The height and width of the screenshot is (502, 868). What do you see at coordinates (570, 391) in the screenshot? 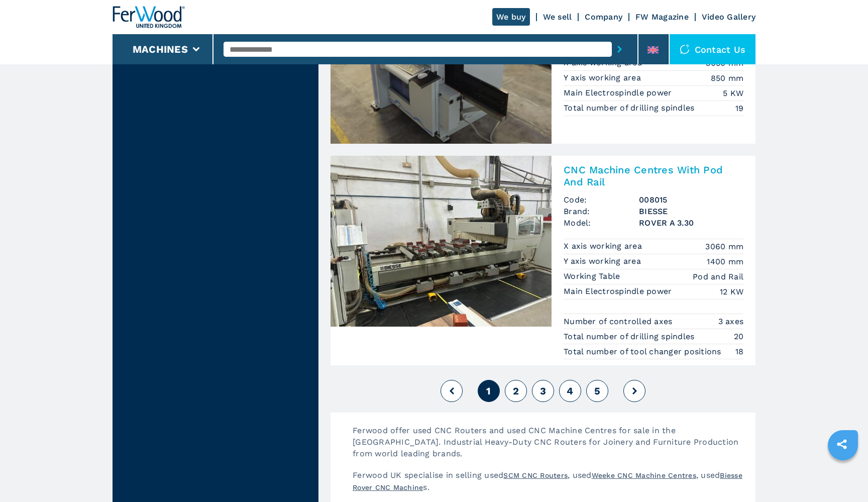
I see `button: 4` at bounding box center [570, 391].